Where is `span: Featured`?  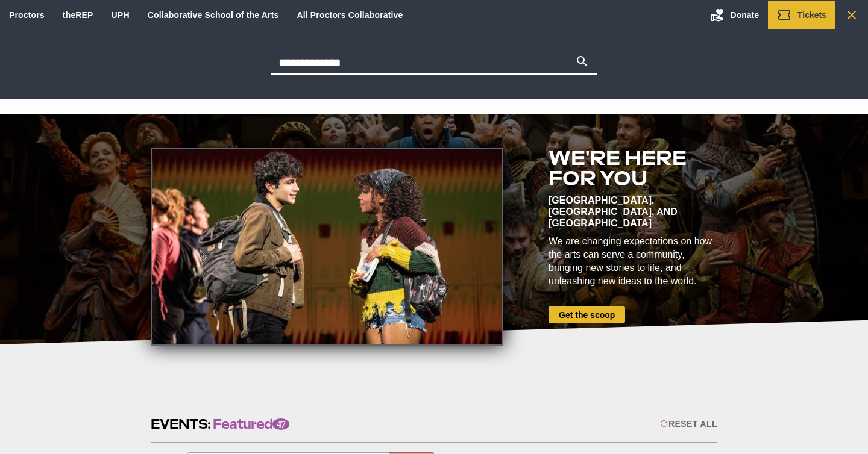 span: Featured is located at coordinates (251, 424).